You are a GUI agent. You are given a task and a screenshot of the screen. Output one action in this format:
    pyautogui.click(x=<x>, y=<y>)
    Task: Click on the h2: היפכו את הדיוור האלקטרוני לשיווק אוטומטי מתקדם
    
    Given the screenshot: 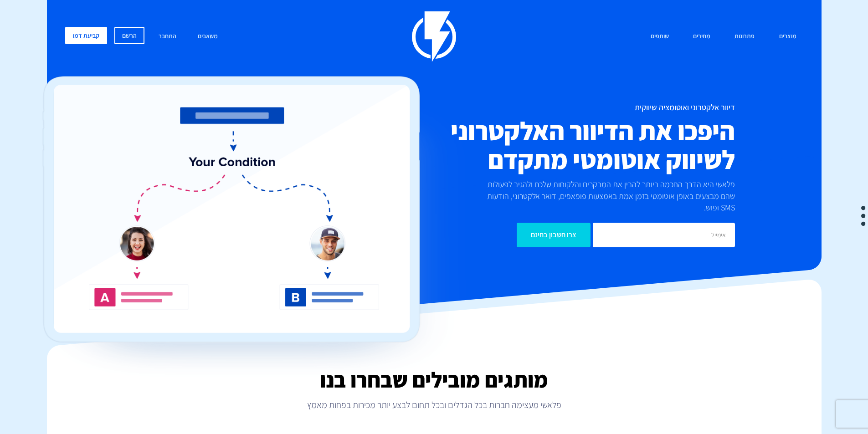 What is the action you would take?
    pyautogui.click(x=557, y=146)
    